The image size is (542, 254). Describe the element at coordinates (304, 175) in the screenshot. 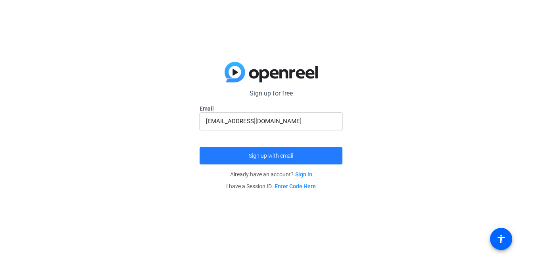

I see `a: Sign in` at that location.